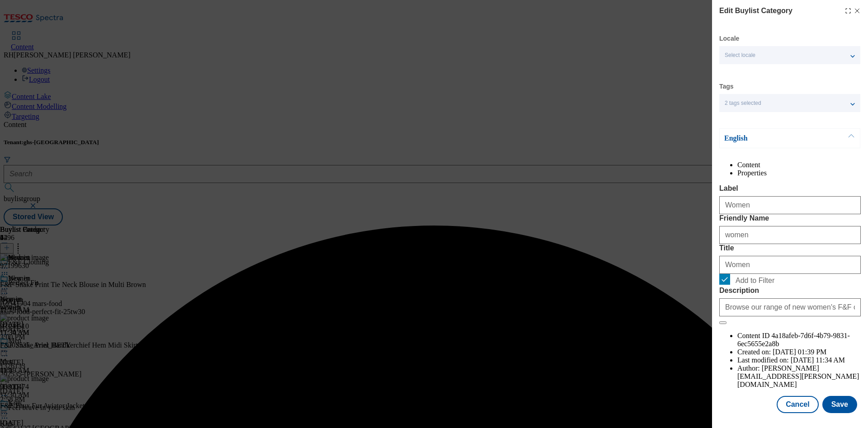 The image size is (868, 428). What do you see at coordinates (743, 103) in the screenshot?
I see `span: 2 tags selected` at bounding box center [743, 103].